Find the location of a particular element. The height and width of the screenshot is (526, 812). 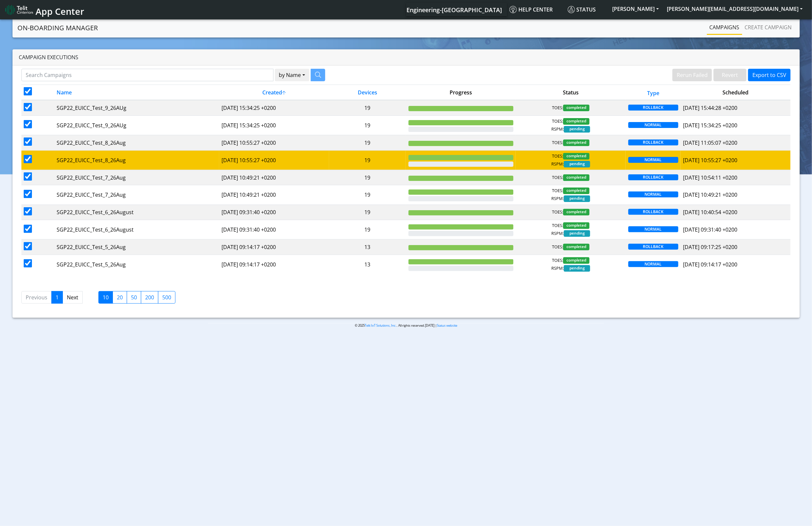

a: Create campaign is located at coordinates (768, 27).